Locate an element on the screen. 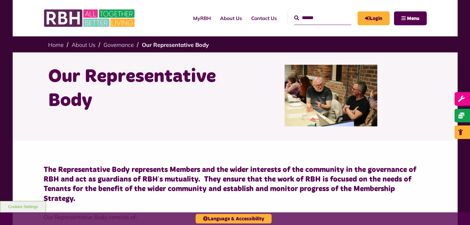 This screenshot has width=470, height=225. img: Rep Body is located at coordinates (331, 96).